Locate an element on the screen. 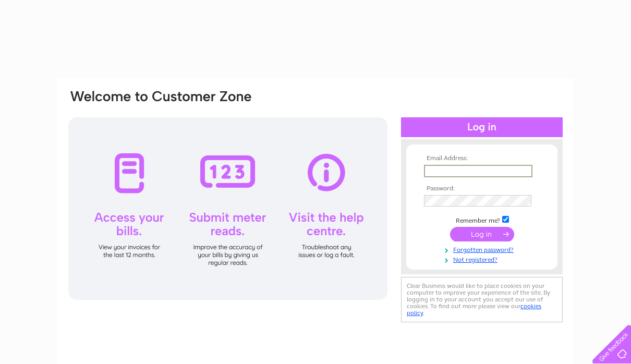 This screenshot has width=631, height=364. a: cookies policy is located at coordinates (474, 309).